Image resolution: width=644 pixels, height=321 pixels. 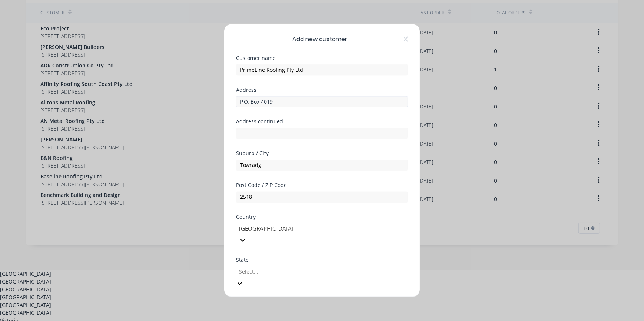 I want to click on div: Address, so click(x=322, y=89).